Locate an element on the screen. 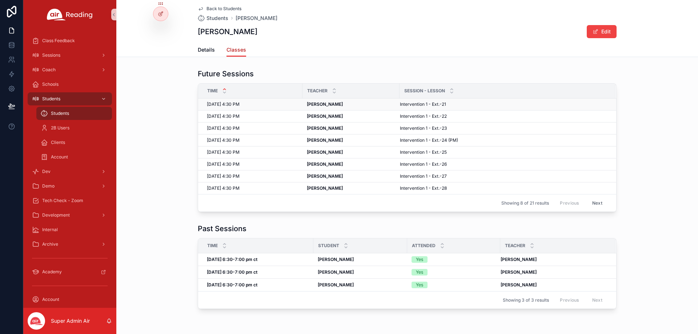 The height and width of the screenshot is (334, 698). a: Internal is located at coordinates (70, 230).